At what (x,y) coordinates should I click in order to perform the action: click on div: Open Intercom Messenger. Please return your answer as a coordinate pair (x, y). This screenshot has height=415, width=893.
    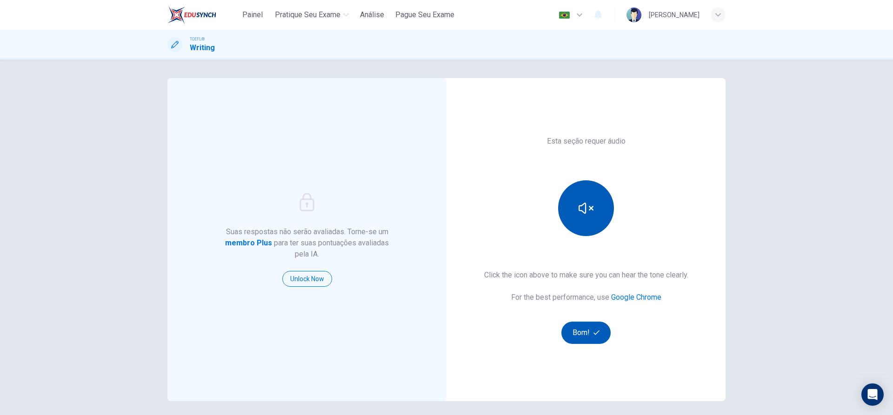
    Looking at the image, I should click on (873, 395).